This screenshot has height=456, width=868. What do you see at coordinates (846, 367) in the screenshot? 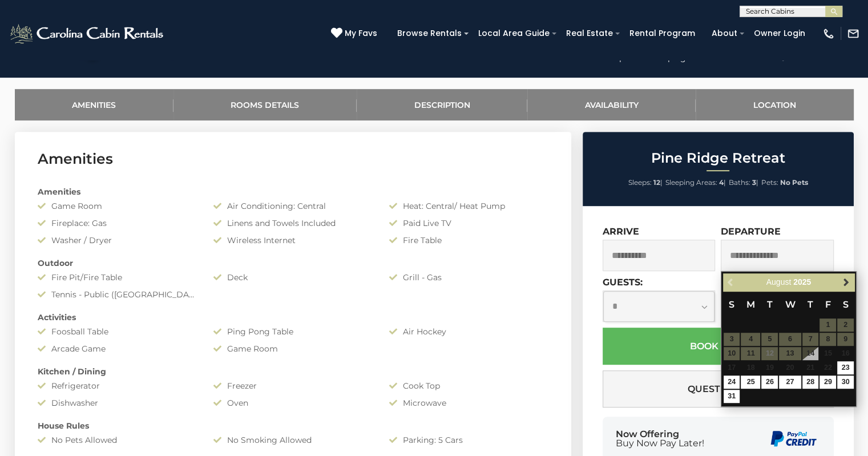
I see `a: 23` at bounding box center [846, 367].